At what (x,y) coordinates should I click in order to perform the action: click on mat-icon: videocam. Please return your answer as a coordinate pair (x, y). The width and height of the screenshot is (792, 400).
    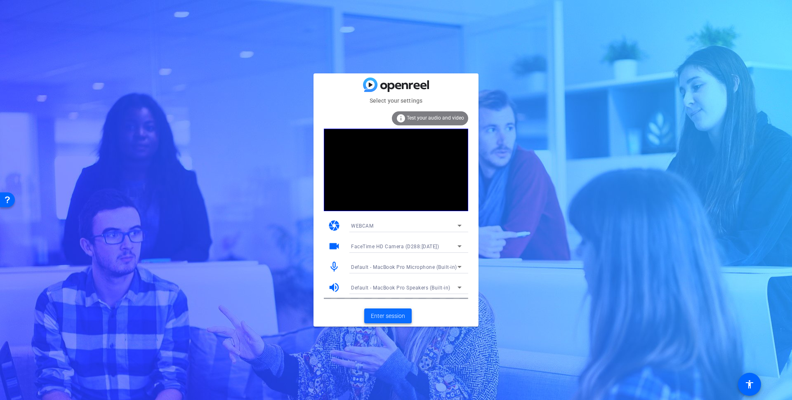
    Looking at the image, I should click on (334, 246).